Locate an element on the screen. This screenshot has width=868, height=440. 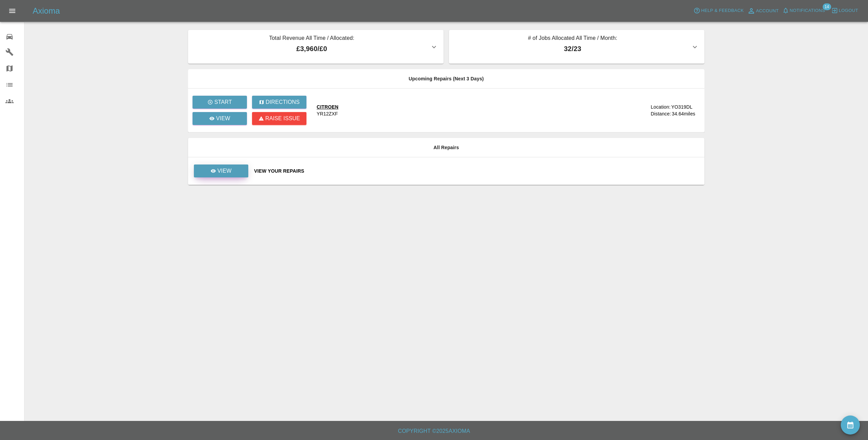
a: Location:YO319DLDistance:34.64miles is located at coordinates (660, 110).